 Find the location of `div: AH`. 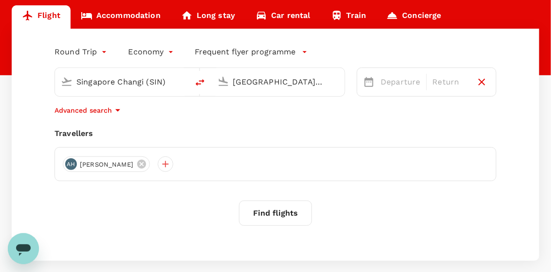

div: AH is located at coordinates (71, 164).